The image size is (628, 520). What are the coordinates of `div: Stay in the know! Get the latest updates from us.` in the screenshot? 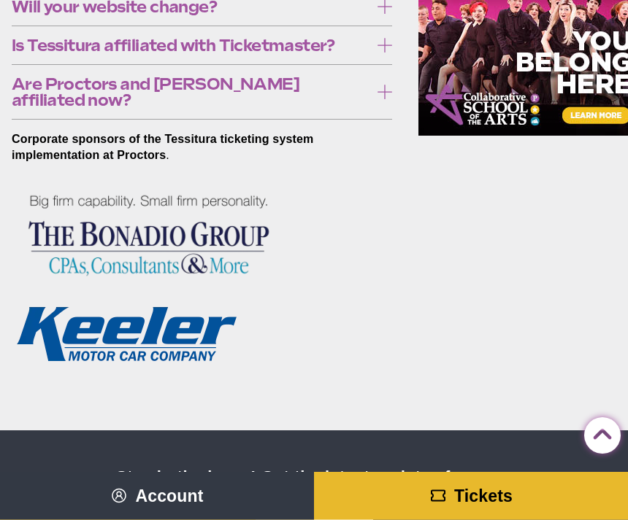 It's located at (314, 477).